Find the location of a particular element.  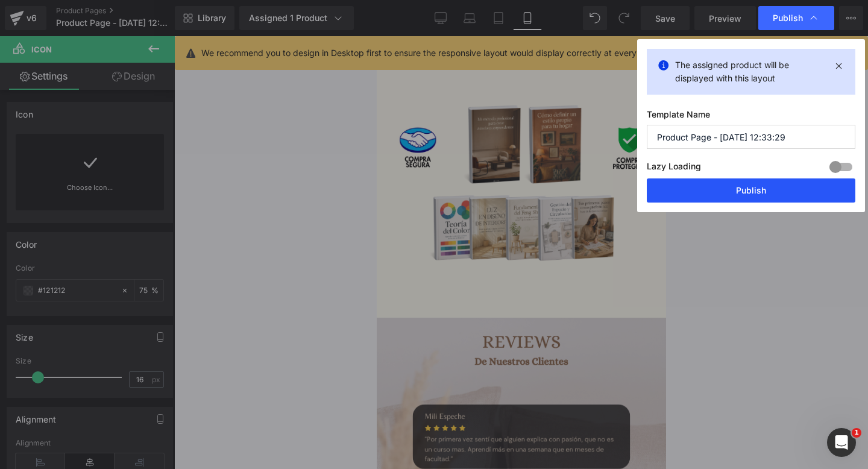

span: 1 is located at coordinates (856, 432).